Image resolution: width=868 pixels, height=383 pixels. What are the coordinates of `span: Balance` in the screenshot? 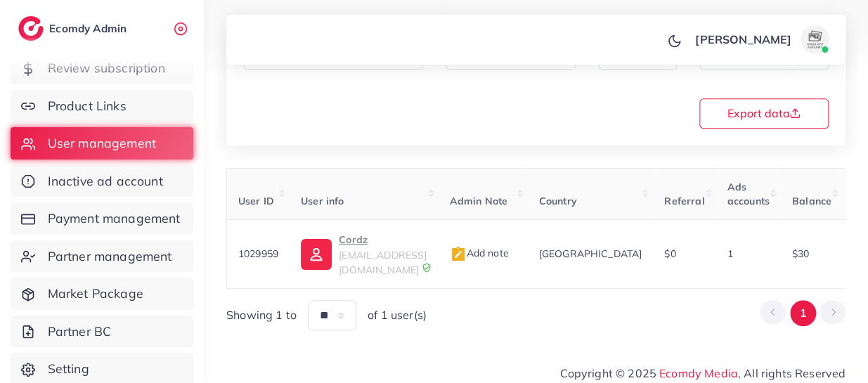 It's located at (812, 201).